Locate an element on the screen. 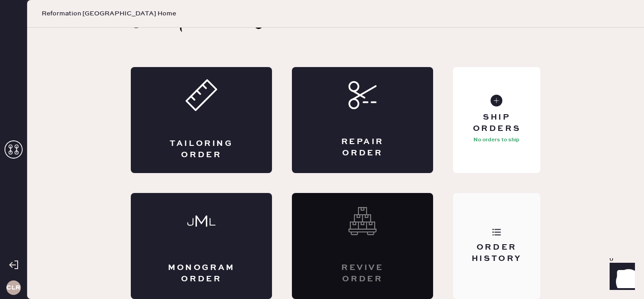 This screenshot has height=299, width=644. div: Tailoring Order is located at coordinates (201, 150).